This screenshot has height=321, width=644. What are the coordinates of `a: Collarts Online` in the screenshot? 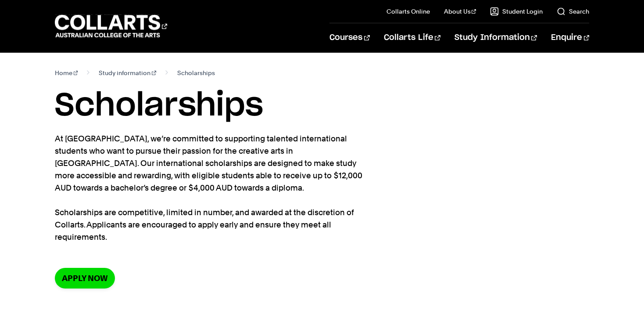 It's located at (408, 11).